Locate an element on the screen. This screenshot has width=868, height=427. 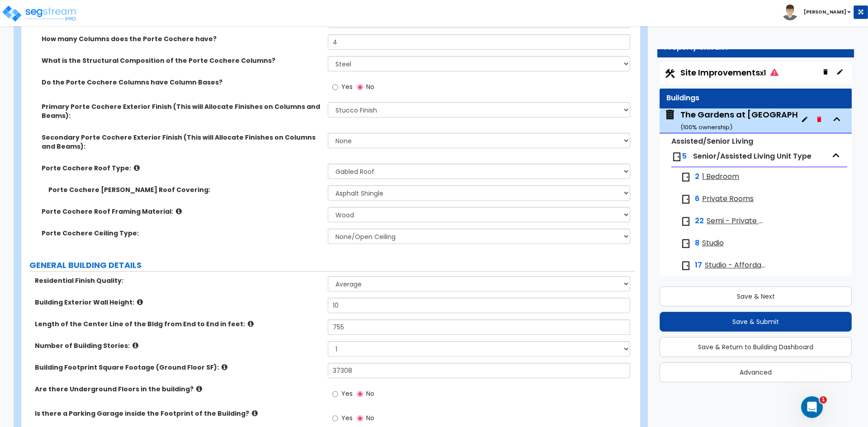
label: Secondary Porte Cochere Exterior Finish (This will Allocate Finishes on Columns and Beams): is located at coordinates (182, 142).